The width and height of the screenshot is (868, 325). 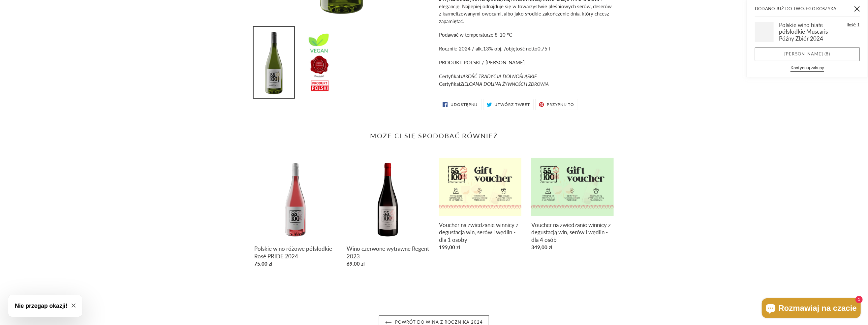 I want to click on span: 13% obj. /, so click(x=494, y=48).